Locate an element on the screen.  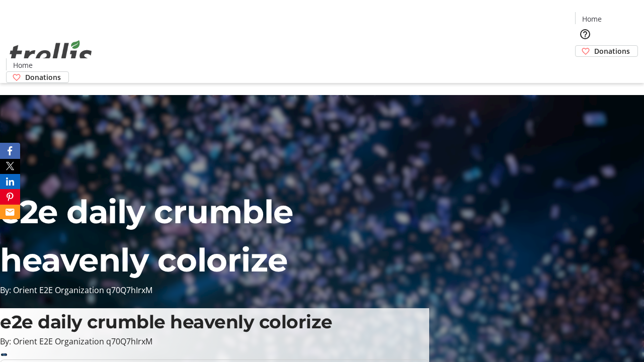
img: Orient E2E Organization q70Q7hIrxM's Logo is located at coordinates (51, 54).